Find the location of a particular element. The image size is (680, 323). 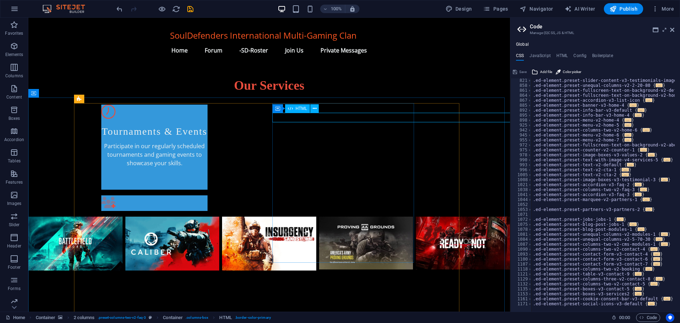

div: 1171 is located at coordinates (522, 304).